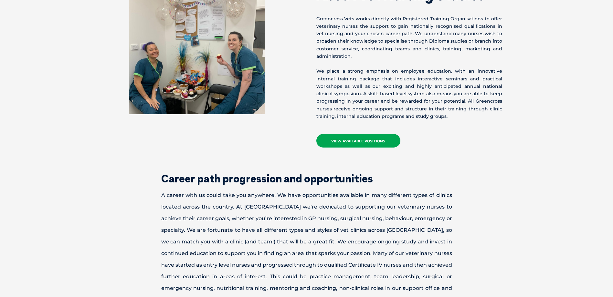 This screenshot has height=297, width=613. What do you see at coordinates (359, 141) in the screenshot?
I see `a: View Available Positions` at bounding box center [359, 141].